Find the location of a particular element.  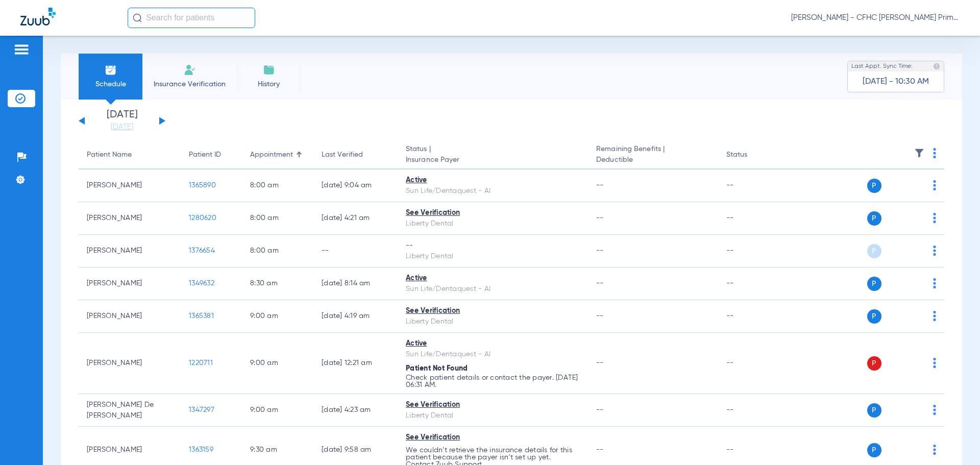

img: last sync help info is located at coordinates (936, 66).